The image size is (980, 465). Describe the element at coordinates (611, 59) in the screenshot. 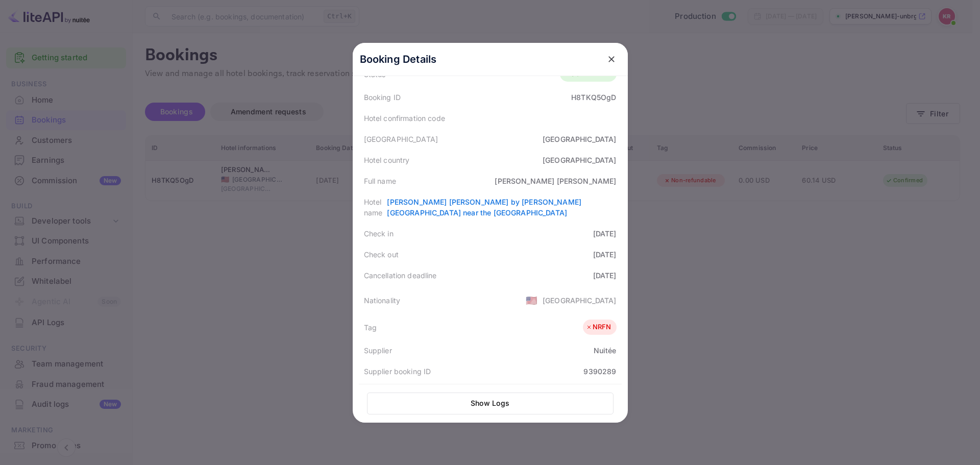

I see `button: close` at that location.